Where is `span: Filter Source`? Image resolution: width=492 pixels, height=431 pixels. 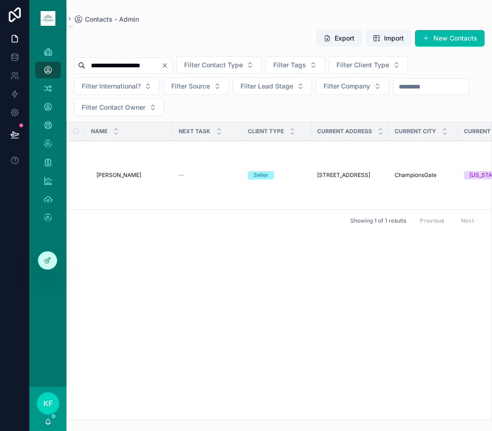 span: Filter Source is located at coordinates (190, 86).